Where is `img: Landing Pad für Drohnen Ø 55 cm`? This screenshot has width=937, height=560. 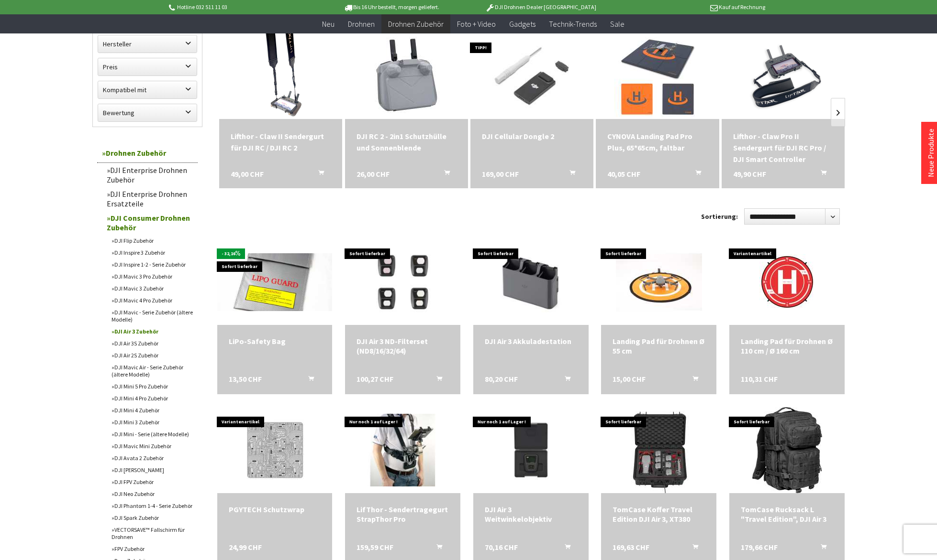
img: Landing Pad für Drohnen Ø 55 cm is located at coordinates (659, 282).